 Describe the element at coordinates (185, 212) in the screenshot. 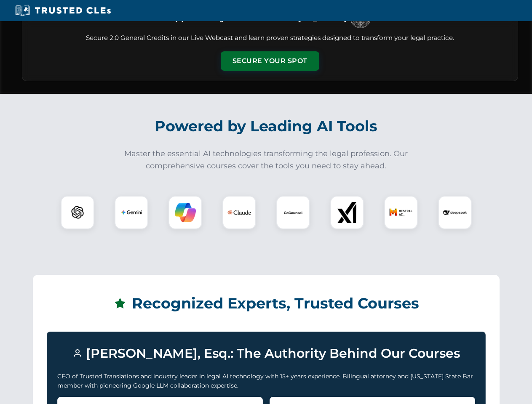

I see `div: Copilot` at that location.